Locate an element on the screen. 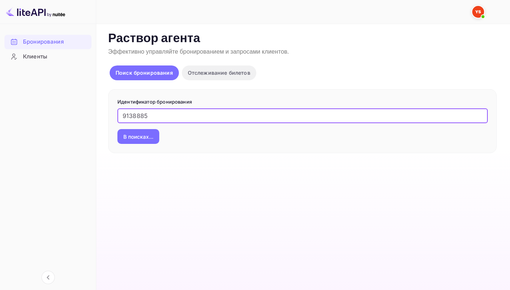  ya-tr-span: Клиенты is located at coordinates (35, 57).